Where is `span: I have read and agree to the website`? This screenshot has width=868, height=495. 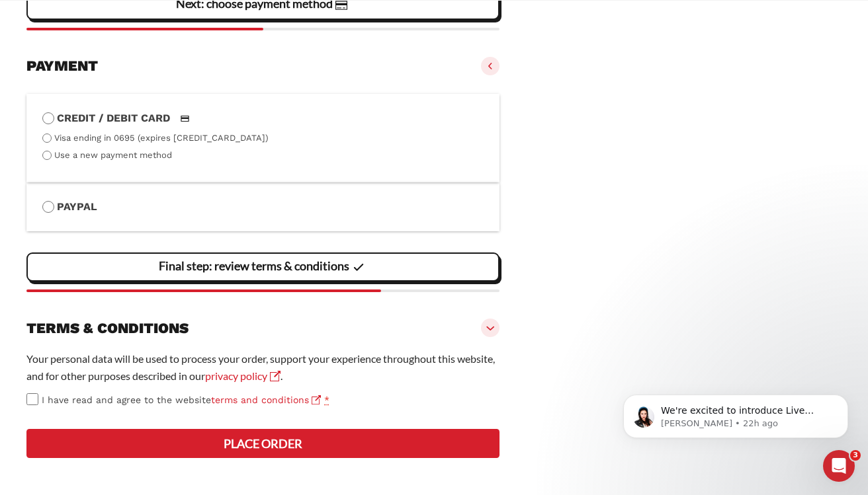 span: I have read and agree to the website is located at coordinates (181, 400).